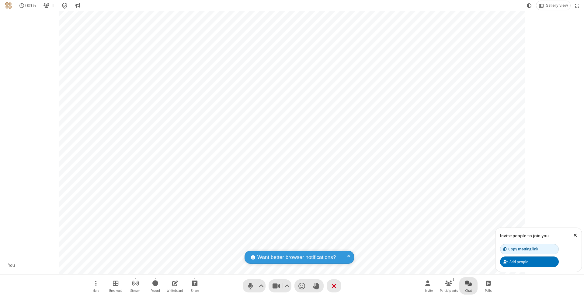 Image resolution: width=584 pixels, height=297 pixels. I want to click on button: Audio settings, so click(261, 285).